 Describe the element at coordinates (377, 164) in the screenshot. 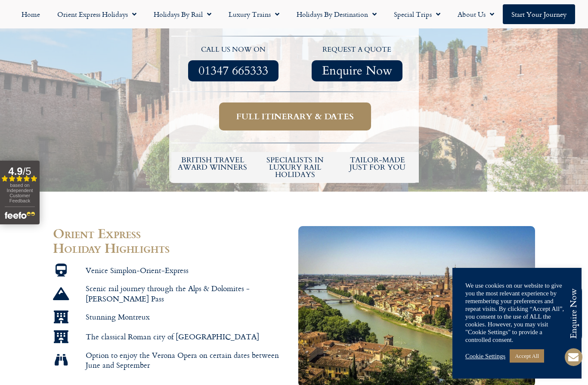

I see `h5: tailor-made just for you` at that location.